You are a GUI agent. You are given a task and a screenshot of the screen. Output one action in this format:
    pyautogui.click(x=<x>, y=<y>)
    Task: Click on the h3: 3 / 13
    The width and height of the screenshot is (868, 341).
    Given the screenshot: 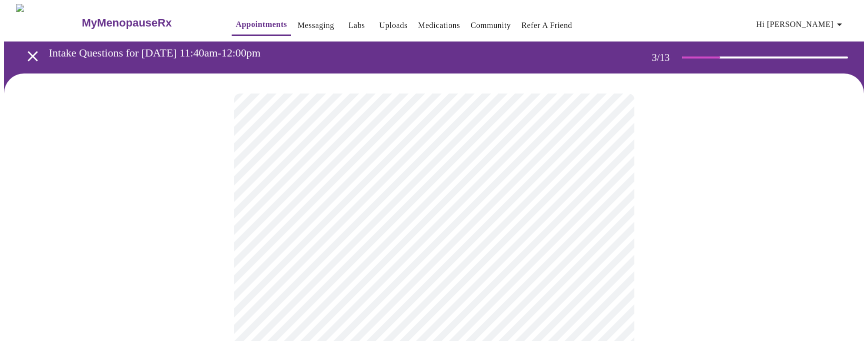 What is the action you would take?
    pyautogui.click(x=667, y=57)
    